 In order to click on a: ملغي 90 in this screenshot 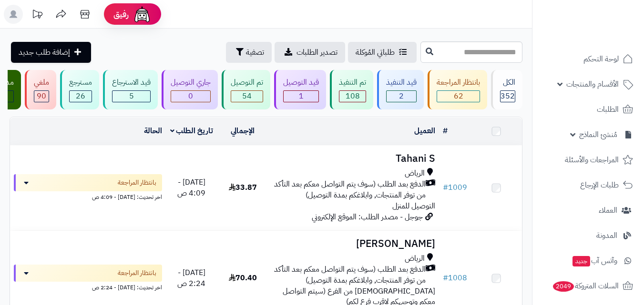, I will do `click(40, 90)`.